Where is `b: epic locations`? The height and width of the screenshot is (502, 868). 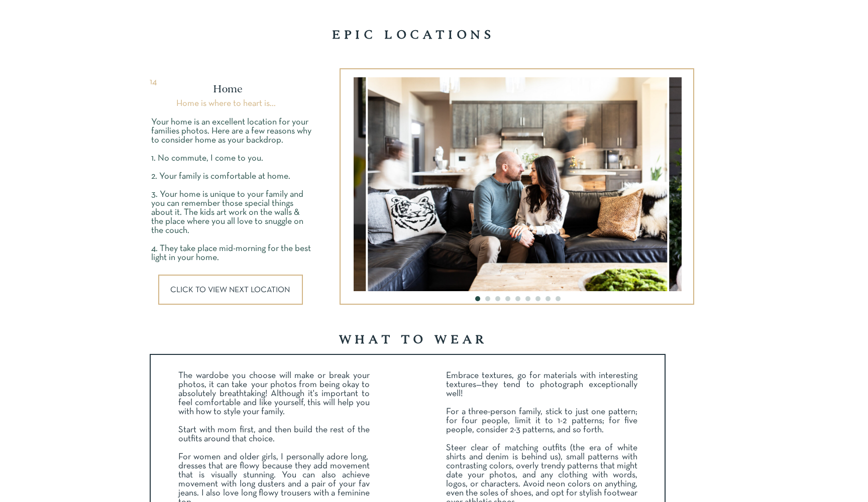
b: epic locations is located at coordinates (413, 35).